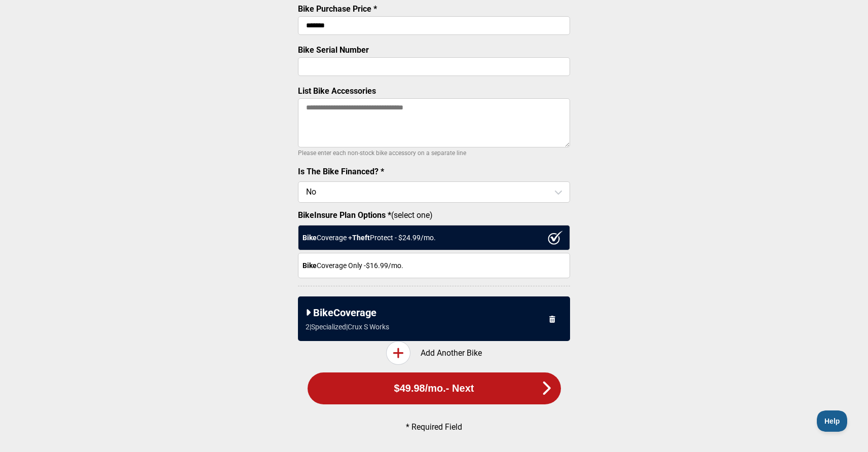  Describe the element at coordinates (434, 215) in the screenshot. I see `label: (select one)` at that location.